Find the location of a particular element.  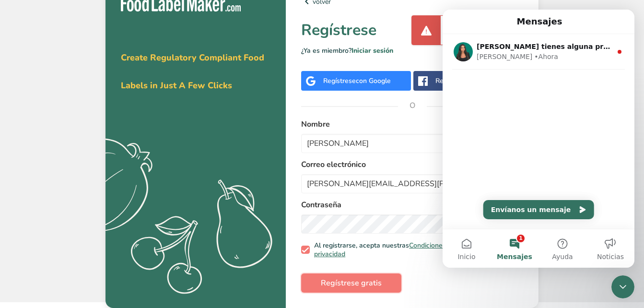

button: Ayuda is located at coordinates (120, 239).